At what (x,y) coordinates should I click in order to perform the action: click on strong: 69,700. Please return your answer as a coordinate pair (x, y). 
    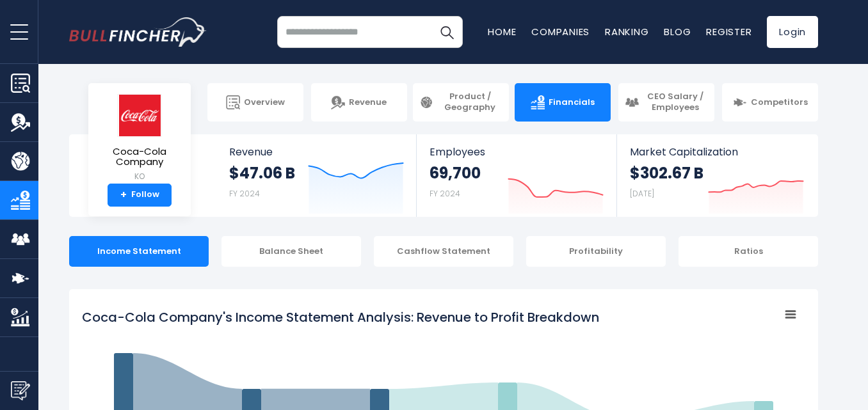
    Looking at the image, I should click on (455, 173).